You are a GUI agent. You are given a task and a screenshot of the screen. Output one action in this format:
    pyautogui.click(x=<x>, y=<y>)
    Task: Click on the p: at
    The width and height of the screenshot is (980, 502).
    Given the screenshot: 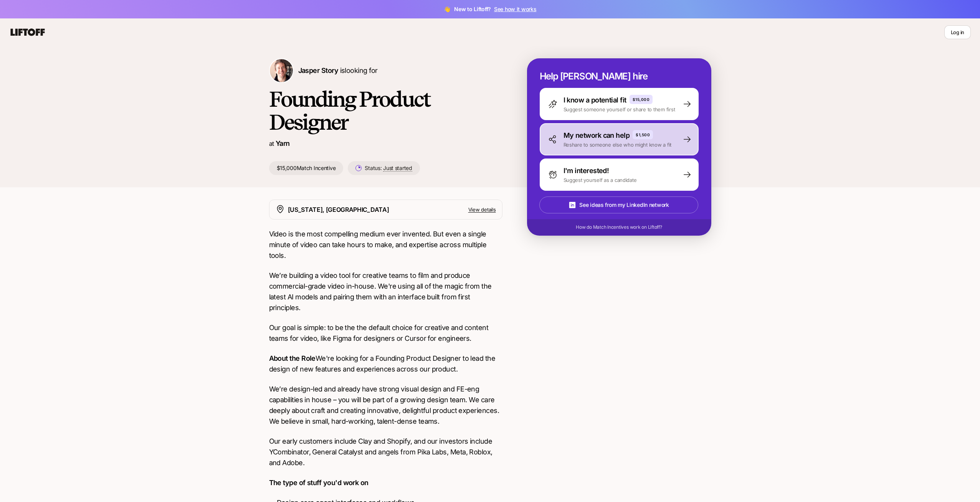 What is the action you would take?
    pyautogui.click(x=271, y=144)
    